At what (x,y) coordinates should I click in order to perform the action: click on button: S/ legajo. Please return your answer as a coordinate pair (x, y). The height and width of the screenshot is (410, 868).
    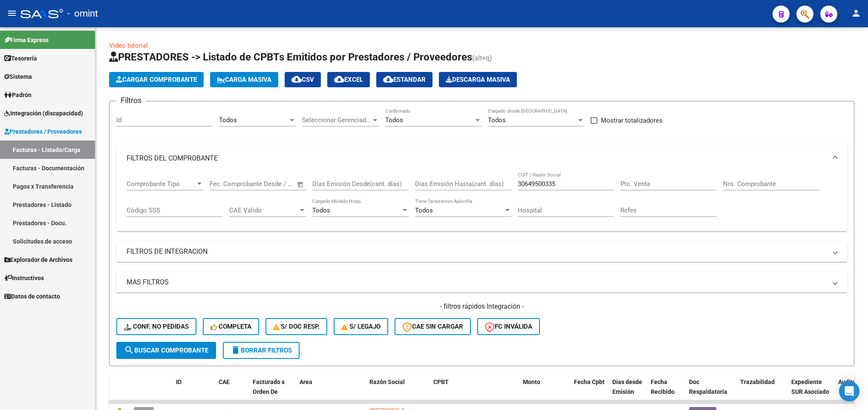
    Looking at the image, I should click on (361, 327).